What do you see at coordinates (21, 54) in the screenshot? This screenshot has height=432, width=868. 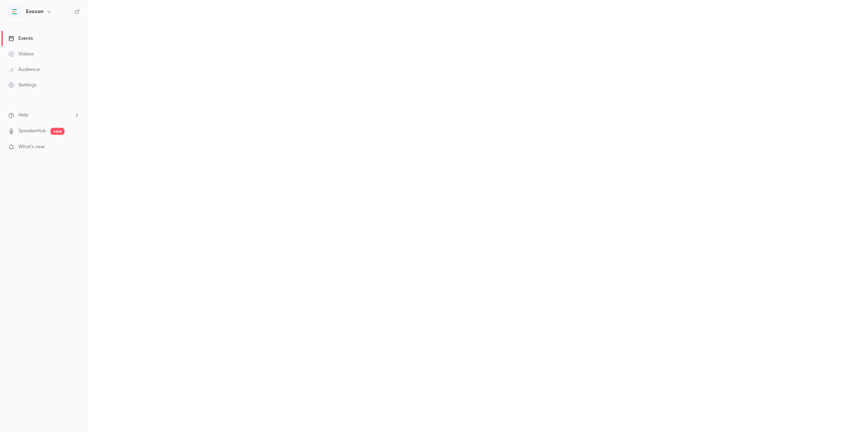 I see `div: Videos` at bounding box center [21, 54].